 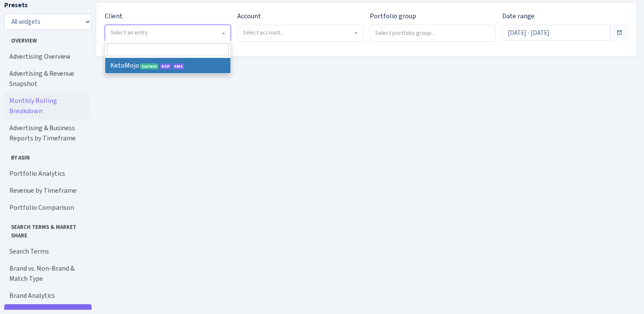 I want to click on a: Advertising Overview, so click(x=47, y=56).